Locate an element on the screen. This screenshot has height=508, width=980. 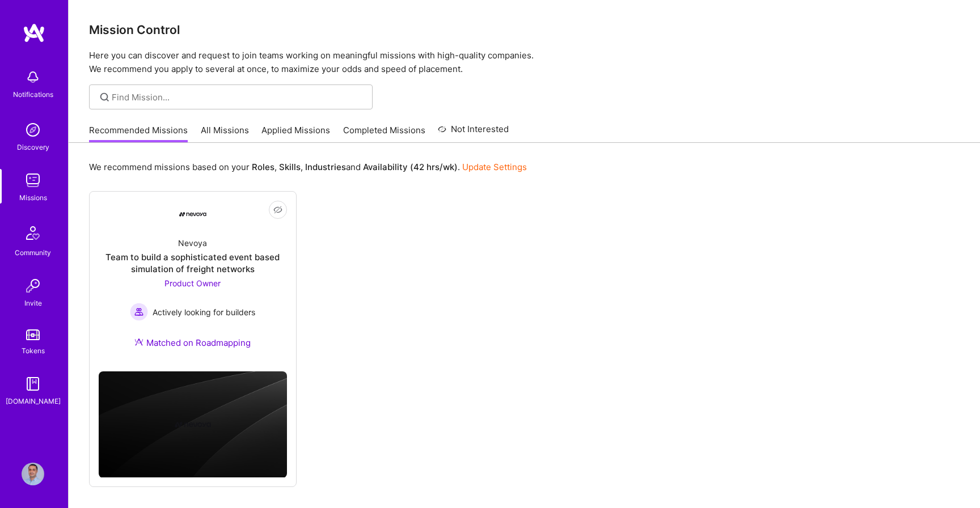
a: All Missions is located at coordinates (225, 133).